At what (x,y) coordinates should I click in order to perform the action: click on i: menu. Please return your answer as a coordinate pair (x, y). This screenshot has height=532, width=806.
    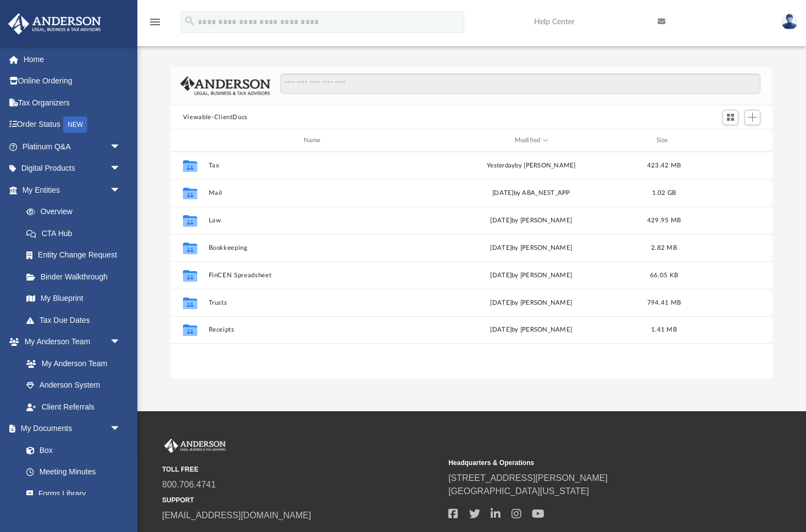
    Looking at the image, I should click on (155, 22).